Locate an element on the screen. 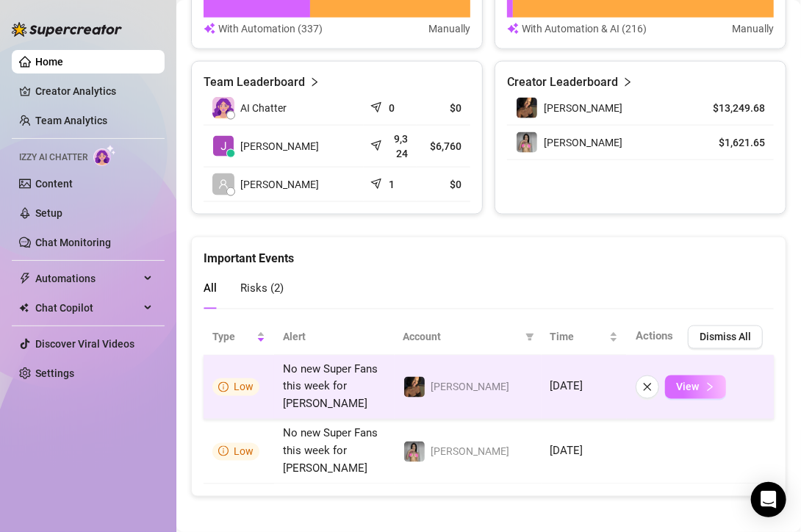 The width and height of the screenshot is (801, 532). span: Automations is located at coordinates (87, 279).